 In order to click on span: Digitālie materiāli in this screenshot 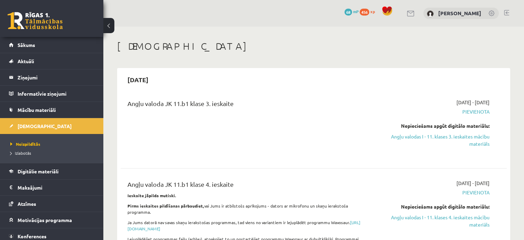, I will do `click(38, 171)`.